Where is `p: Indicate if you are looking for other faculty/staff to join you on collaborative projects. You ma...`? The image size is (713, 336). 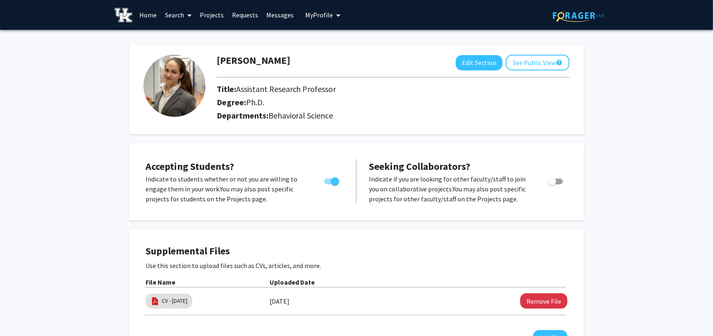 p: Indicate if you are looking for other faculty/staff to join you on collaborative projects. You ma... is located at coordinates (451, 189).